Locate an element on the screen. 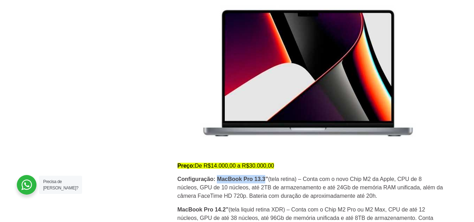  p: (tela retina) – Conta com o novo Chip M2 da Apple, CPU de 8 núcleos, GPU de 10 núcleos, até 2TB d... is located at coordinates (311, 188).